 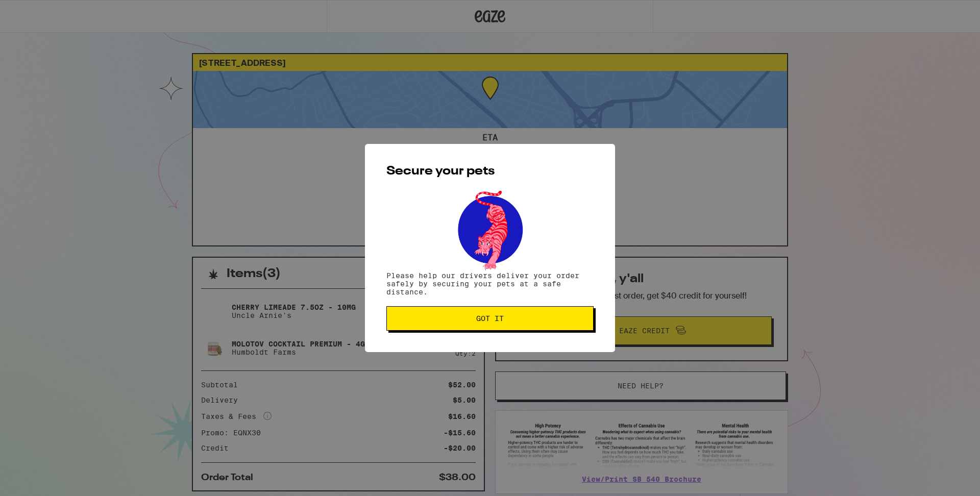 What do you see at coordinates (490, 284) in the screenshot?
I see `p: Please help our drivers deliver your order safely by securing your pets at a safe distance.` at bounding box center [490, 284].